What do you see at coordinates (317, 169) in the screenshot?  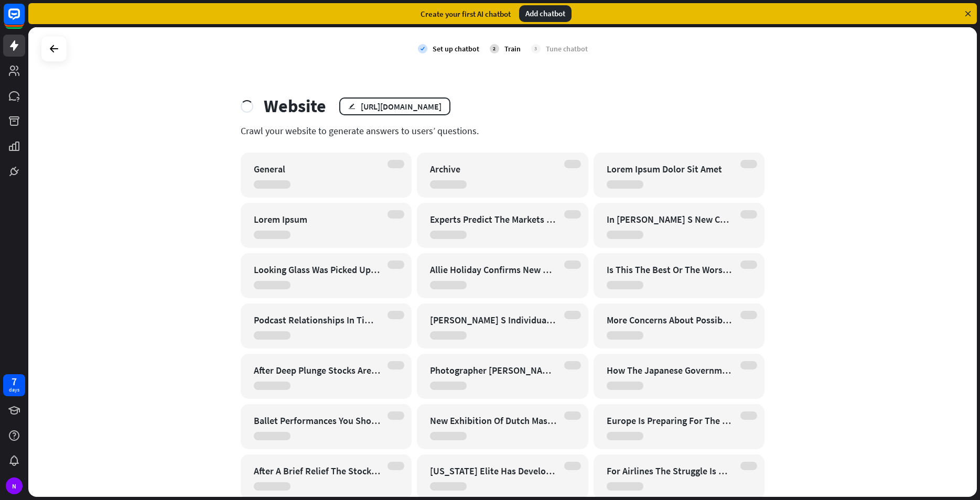 I see `div: General` at bounding box center [317, 169].